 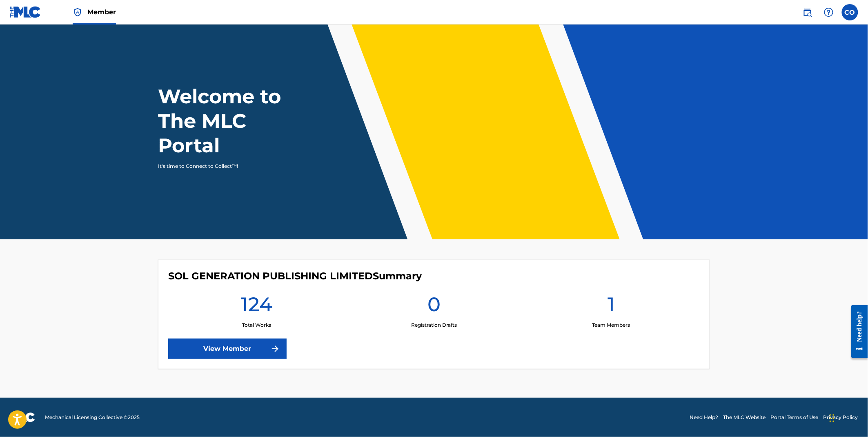 I want to click on h1: 0, so click(x=434, y=307).